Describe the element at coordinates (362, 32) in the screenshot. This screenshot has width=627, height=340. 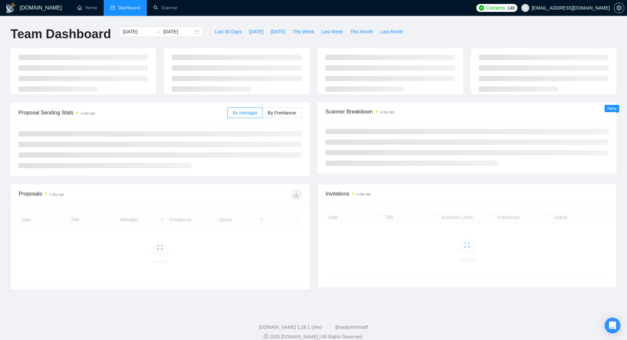
I see `span: This Month` at that location.